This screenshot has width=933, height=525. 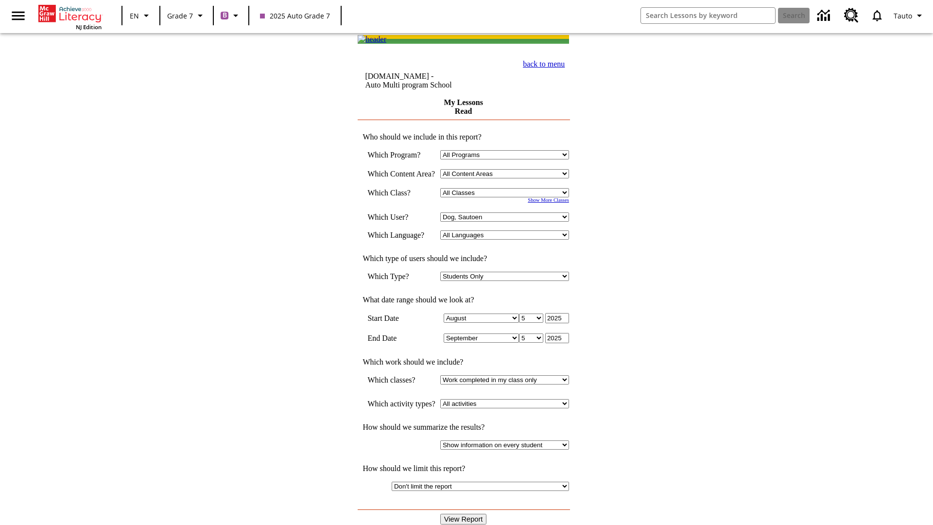 What do you see at coordinates (408, 85) in the screenshot?
I see `nobr: Auto Multi program School` at bounding box center [408, 85].